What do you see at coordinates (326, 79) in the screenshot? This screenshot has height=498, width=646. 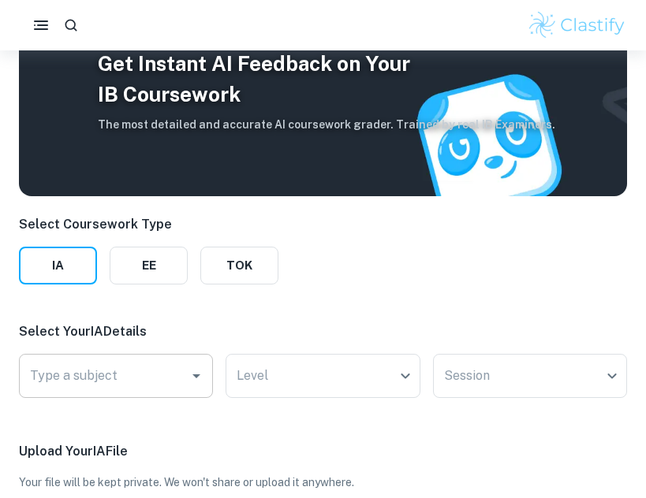 I see `h3: Get Instant AI Feedback on Your IB Coursework` at bounding box center [326, 79].